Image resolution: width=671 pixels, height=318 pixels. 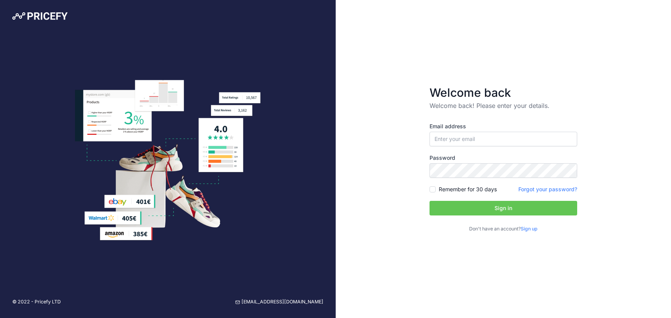 I want to click on p: Don't have an account?, so click(x=503, y=229).